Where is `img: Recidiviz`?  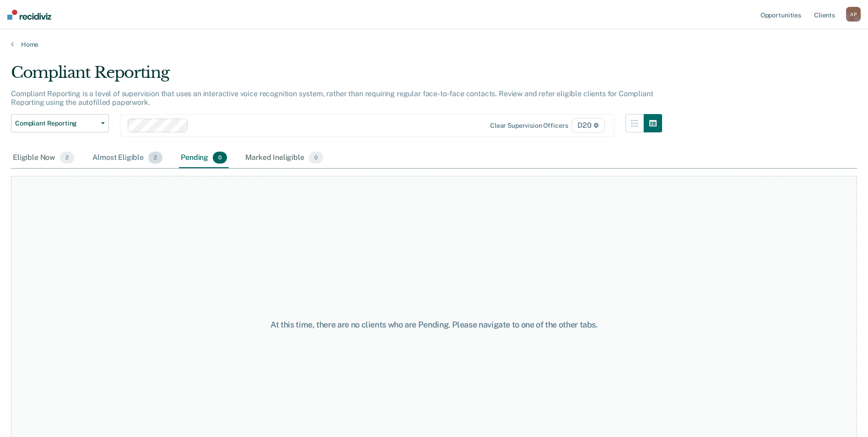 img: Recidiviz is located at coordinates (29, 15).